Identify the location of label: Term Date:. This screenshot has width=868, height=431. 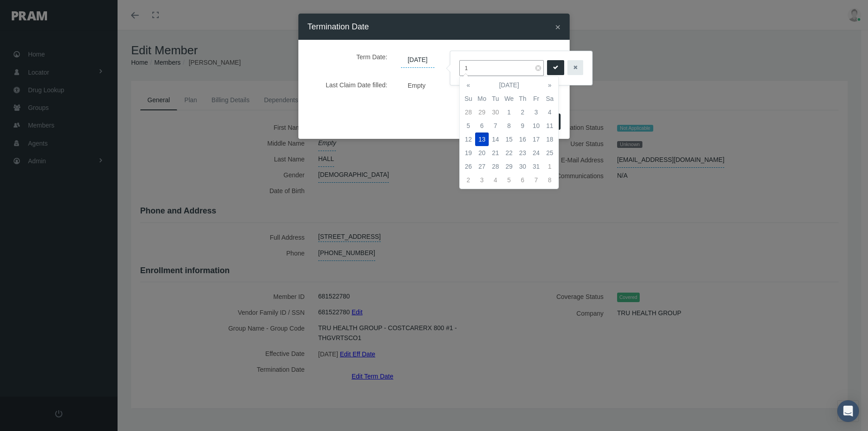
(354, 58).